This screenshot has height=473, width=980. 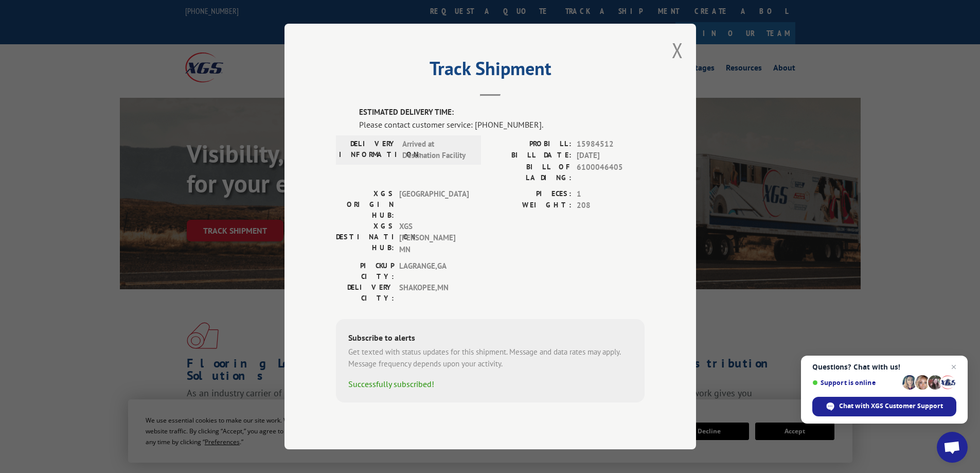 I want to click on h2: Track Shipment, so click(x=490, y=71).